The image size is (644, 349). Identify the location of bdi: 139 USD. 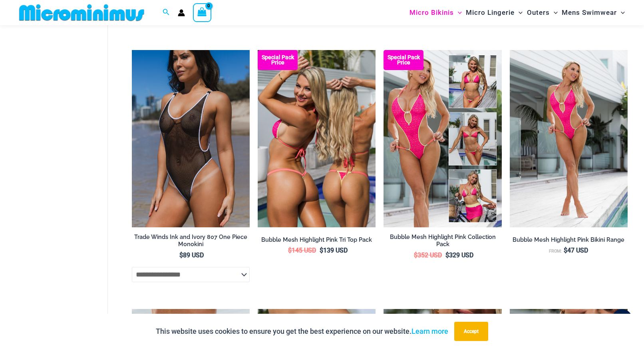
(334, 250).